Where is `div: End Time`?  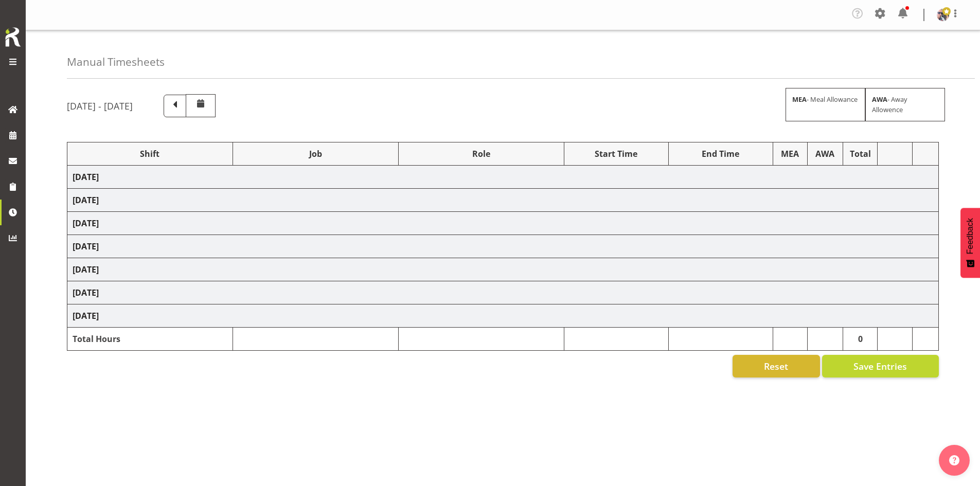 div: End Time is located at coordinates (721, 154).